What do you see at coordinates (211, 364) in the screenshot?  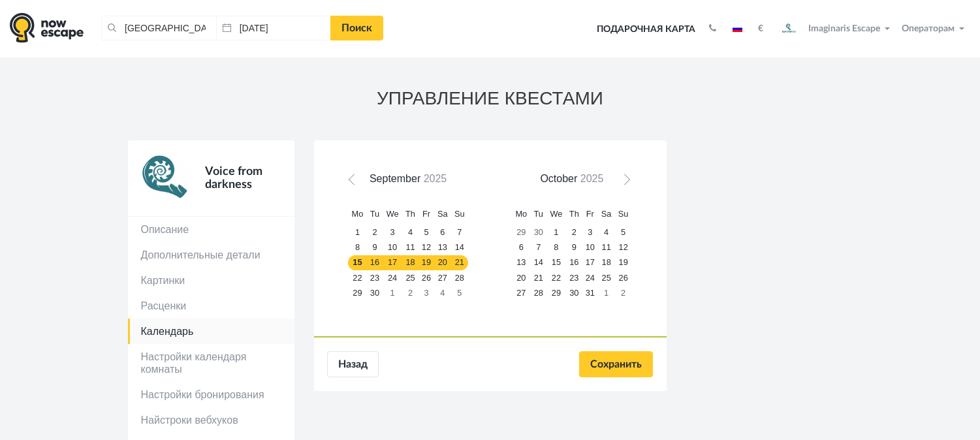 I see `a: Настройки календаря комнаты` at bounding box center [211, 364].